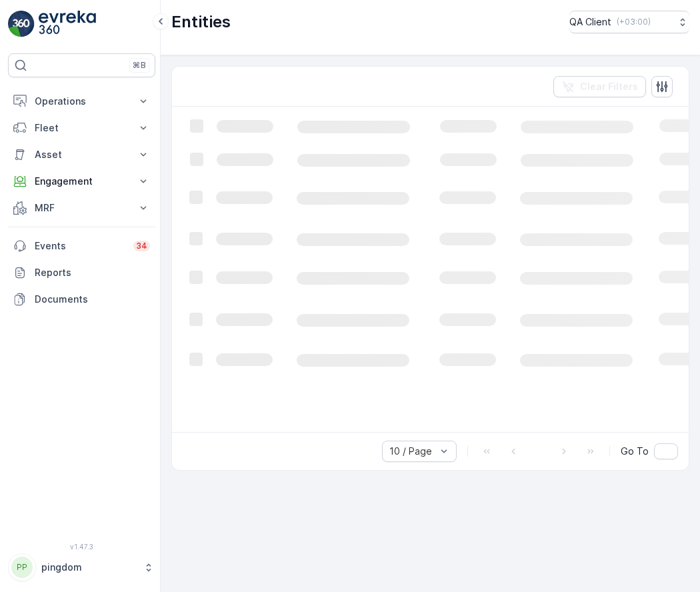  What do you see at coordinates (81, 547) in the screenshot?
I see `span: v 1.47.3` at bounding box center [81, 547].